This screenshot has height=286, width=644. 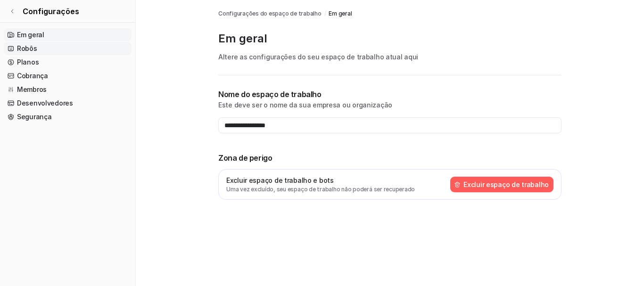 I want to click on font: Zona de perigo, so click(x=245, y=158).